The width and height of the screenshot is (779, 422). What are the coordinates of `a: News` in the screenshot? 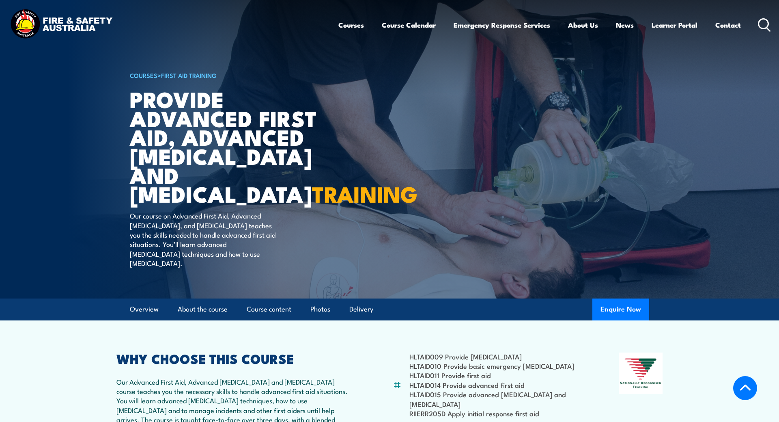 It's located at (625, 25).